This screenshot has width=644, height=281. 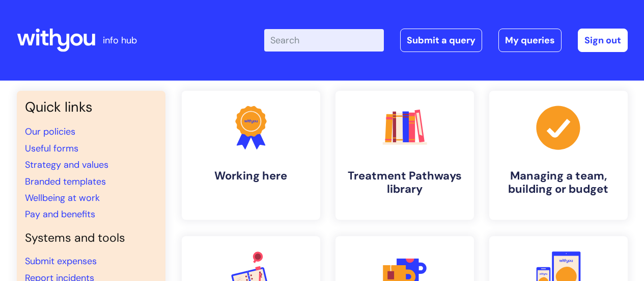 I want to click on input: Search, so click(x=324, y=41).